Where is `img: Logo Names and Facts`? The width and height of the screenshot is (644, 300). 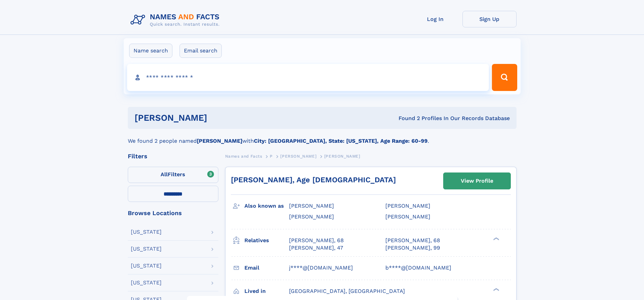 img: Logo Names and Facts is located at coordinates (177, 20).